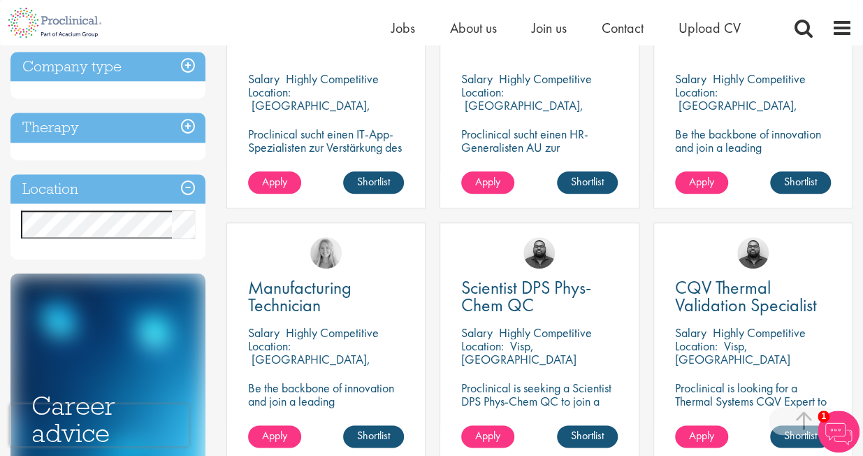 The width and height of the screenshot is (863, 456). I want to click on a: Manufacturing Technician, so click(326, 296).